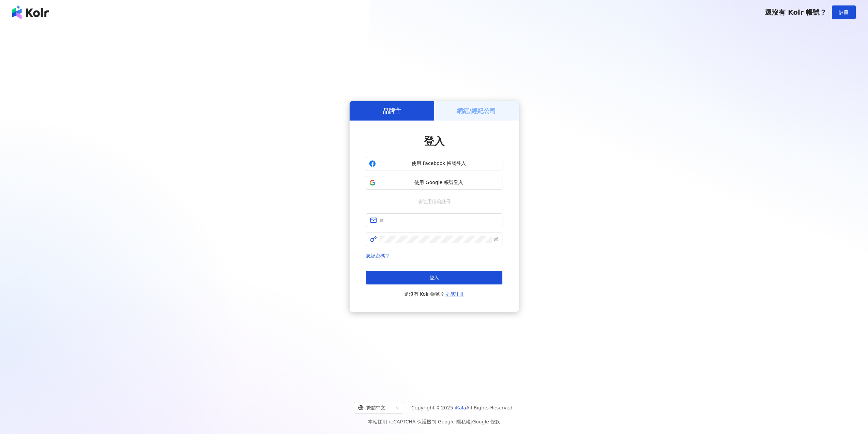 This screenshot has height=434, width=868. Describe the element at coordinates (460, 408) in the screenshot. I see `a: iKala` at that location.